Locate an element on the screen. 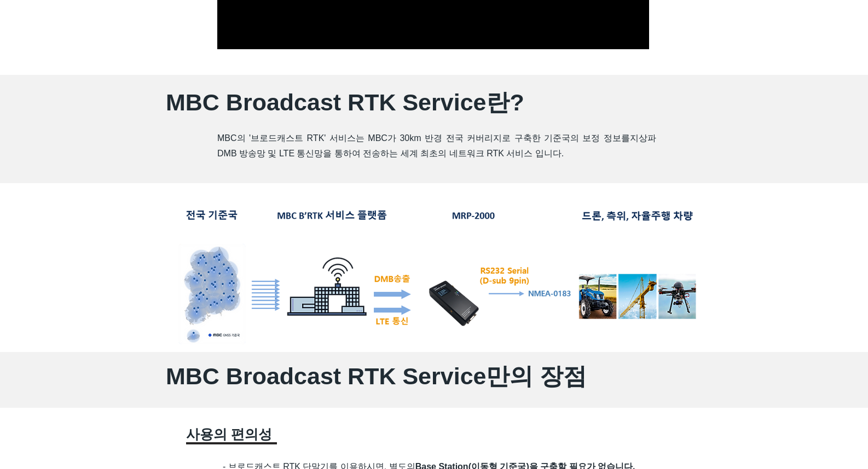 The height and width of the screenshot is (469, 868). span: ​사용의 편의성 is located at coordinates (228, 434).